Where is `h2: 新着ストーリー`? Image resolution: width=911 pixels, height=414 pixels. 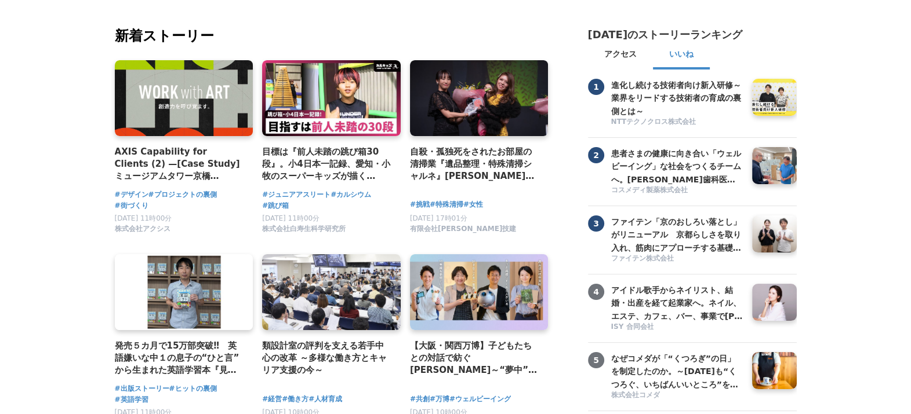 h2: 新着ストーリー is located at coordinates (333, 36).